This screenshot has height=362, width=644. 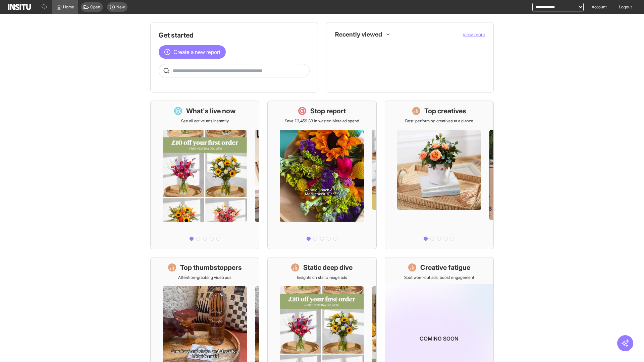 What do you see at coordinates (204, 277) in the screenshot?
I see `p: Attention-grabbing video ads` at bounding box center [204, 277].